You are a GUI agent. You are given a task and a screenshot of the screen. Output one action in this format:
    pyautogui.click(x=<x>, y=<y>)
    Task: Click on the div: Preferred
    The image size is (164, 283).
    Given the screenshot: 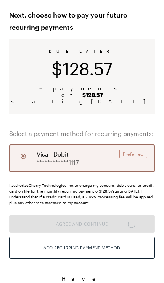 What is the action you would take?
    pyautogui.click(x=133, y=154)
    